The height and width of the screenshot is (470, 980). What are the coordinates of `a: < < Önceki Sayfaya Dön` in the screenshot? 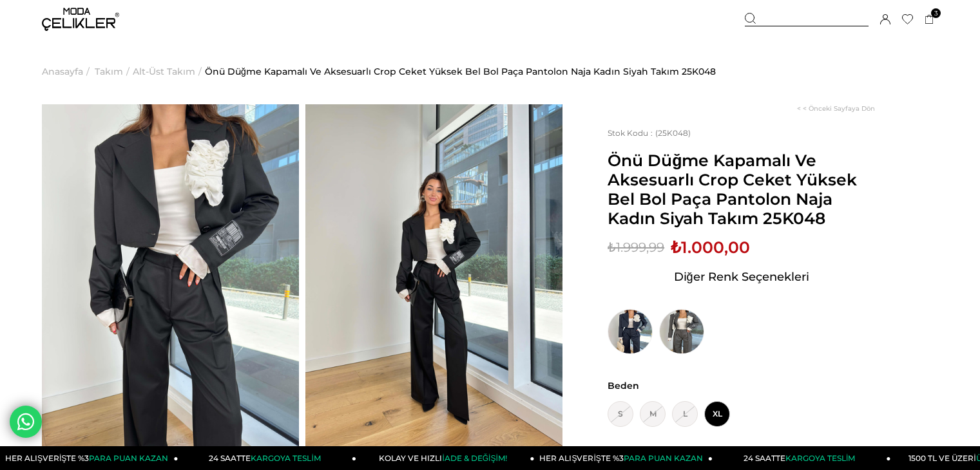 It's located at (836, 109).